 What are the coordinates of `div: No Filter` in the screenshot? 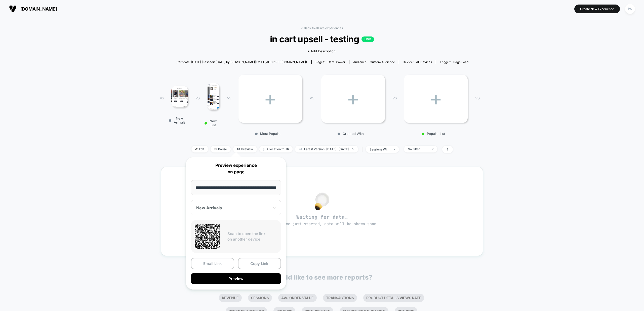 It's located at (418, 149).